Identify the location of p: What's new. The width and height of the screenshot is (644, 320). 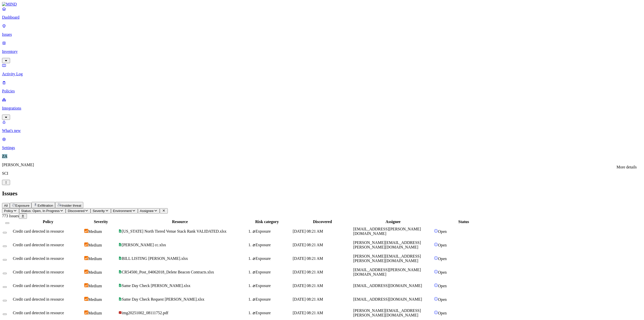
(322, 130).